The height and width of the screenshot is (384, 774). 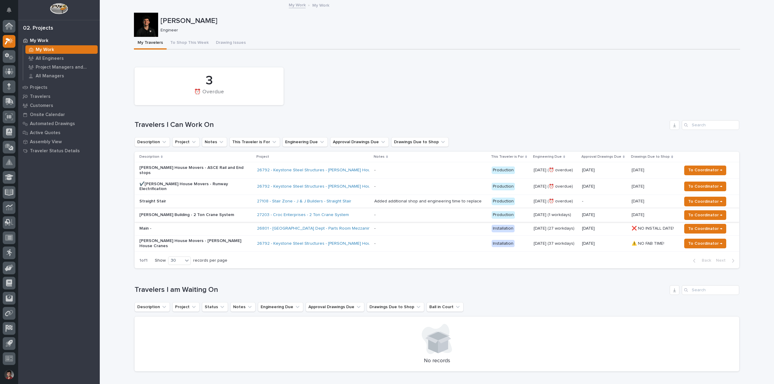 I want to click on button: Status, so click(x=215, y=307).